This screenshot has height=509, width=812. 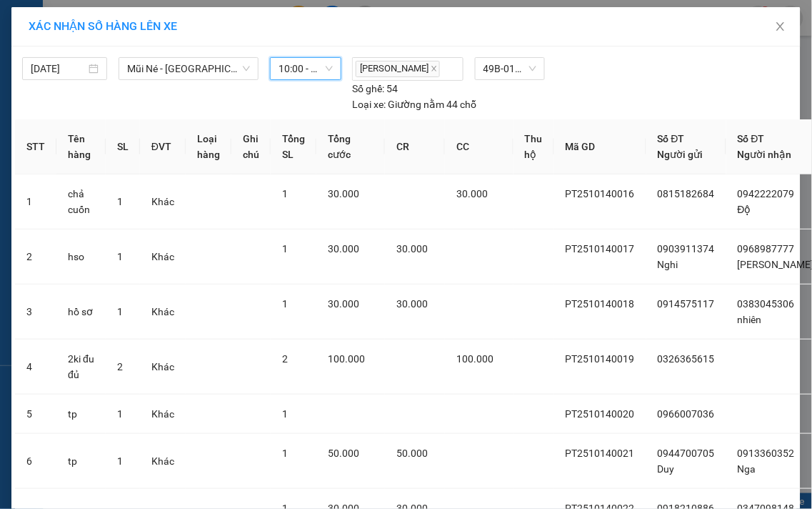 What do you see at coordinates (744, 209) in the screenshot?
I see `span: Độ` at bounding box center [744, 209].